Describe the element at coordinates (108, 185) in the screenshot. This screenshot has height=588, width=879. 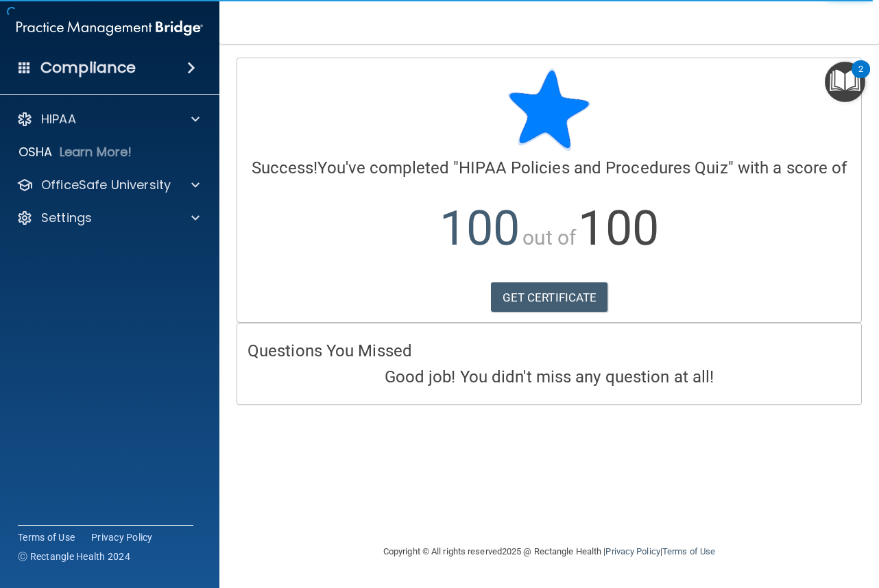
I see `a: OfficeSafe University` at that location.